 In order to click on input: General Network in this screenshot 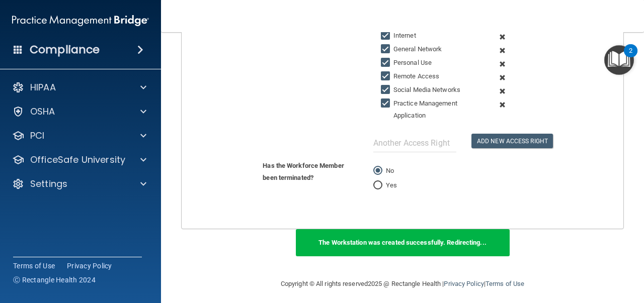, I will do `click(386, 49)`.